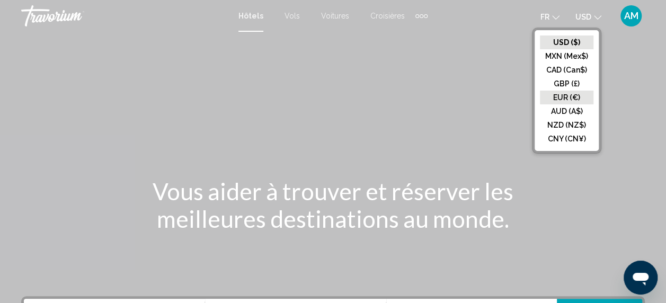  What do you see at coordinates (251, 16) in the screenshot?
I see `span: Hôtels` at bounding box center [251, 16].